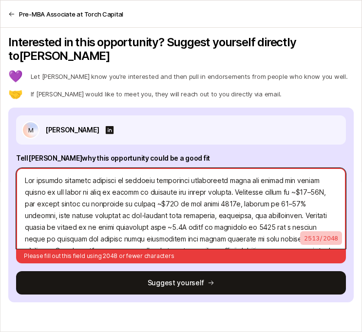 This screenshot has height=332, width=362. I want to click on p: Pre-MBA Associate at Torch Capital, so click(71, 14).